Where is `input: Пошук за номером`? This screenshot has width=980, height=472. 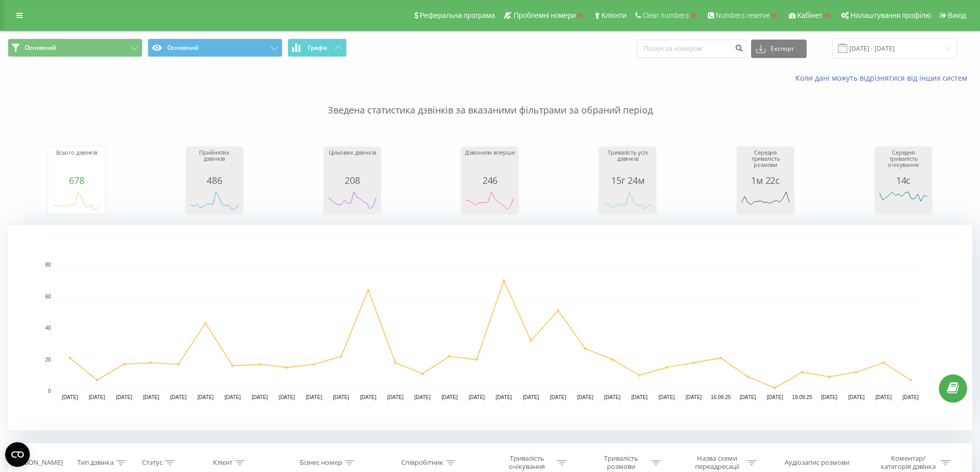 input: Пошук за номером is located at coordinates (691, 49).